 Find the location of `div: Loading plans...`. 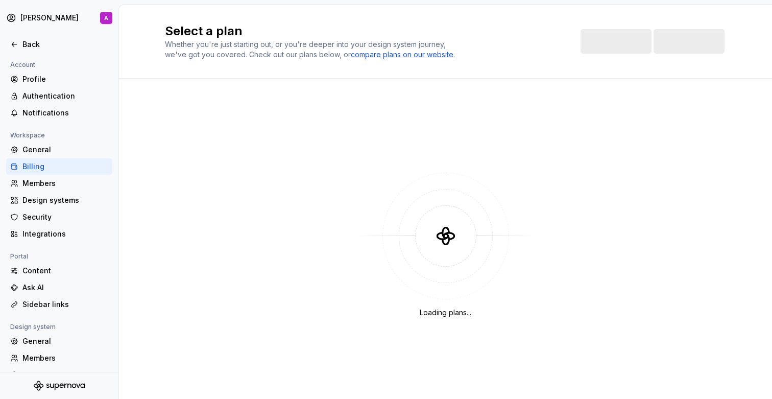

div: Loading plans... is located at coordinates (445, 313).